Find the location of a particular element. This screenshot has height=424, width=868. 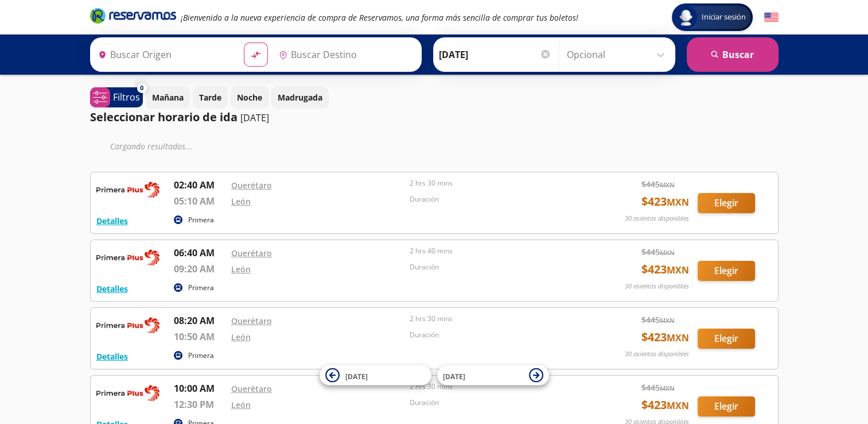

span: Iniciar sesión is located at coordinates (724, 17).